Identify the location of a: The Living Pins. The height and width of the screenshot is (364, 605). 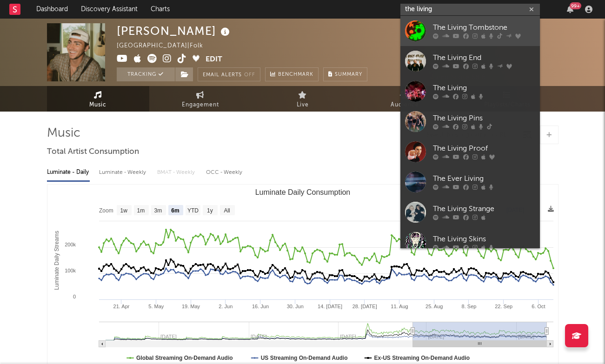
(471, 122).